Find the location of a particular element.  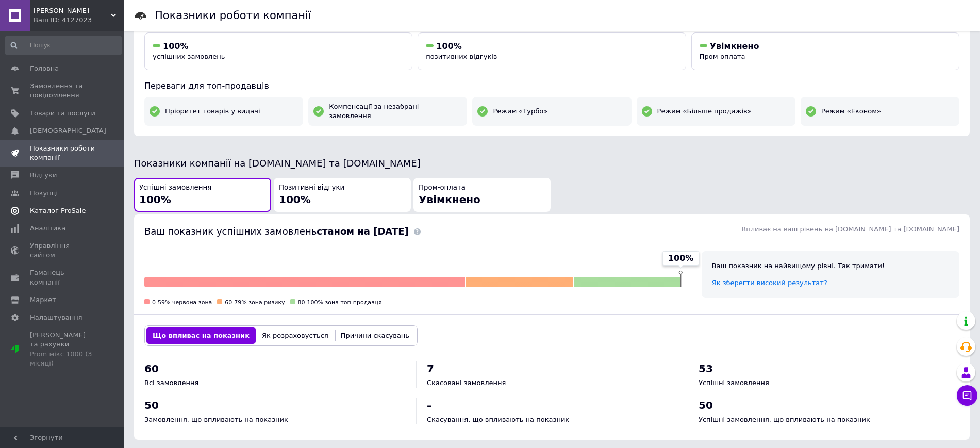

span: Всі замовлення is located at coordinates (171, 382).